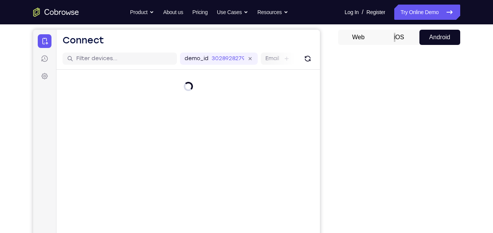 The width and height of the screenshot is (493, 233). Describe the element at coordinates (275, 29) in the screenshot. I see `button: Refresh` at that location.